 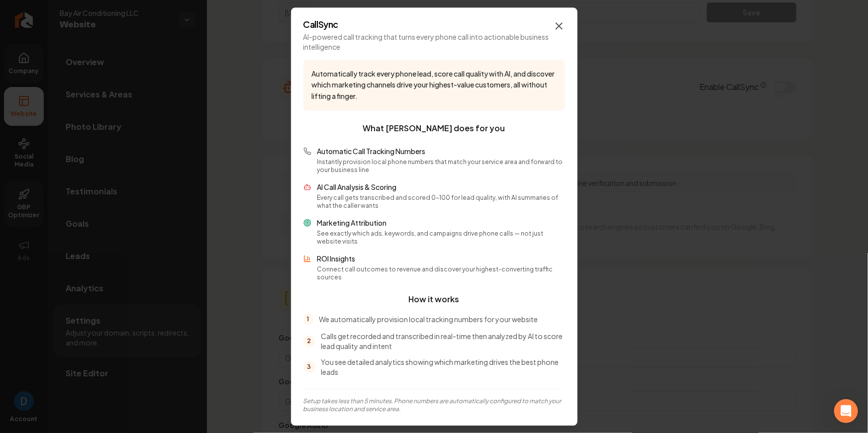 I want to click on span: 3, so click(x=309, y=367).